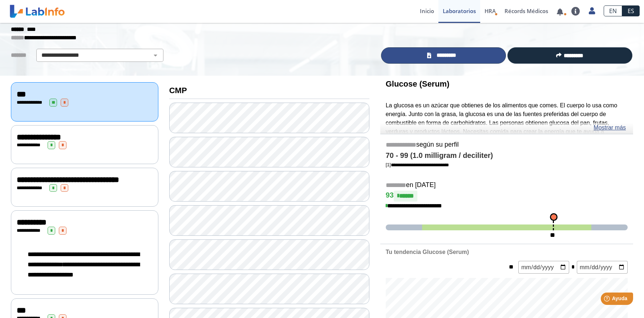 The height and width of the screenshot is (318, 644). What do you see at coordinates (417, 165) in the screenshot?
I see `a: [1]` at bounding box center [417, 165].